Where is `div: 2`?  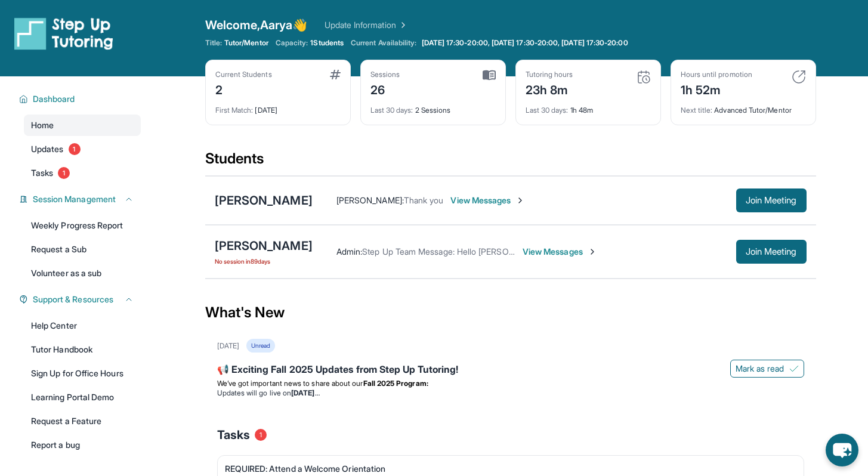
div: 2 is located at coordinates (244, 89).